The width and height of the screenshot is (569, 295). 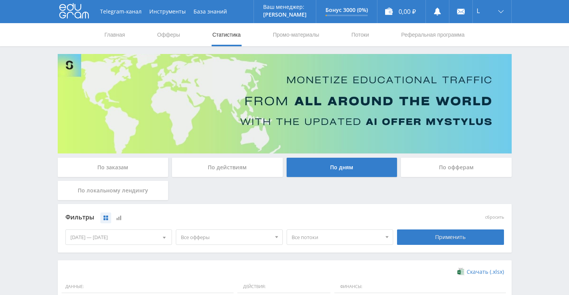 I want to click on a: Главная, so click(x=115, y=35).